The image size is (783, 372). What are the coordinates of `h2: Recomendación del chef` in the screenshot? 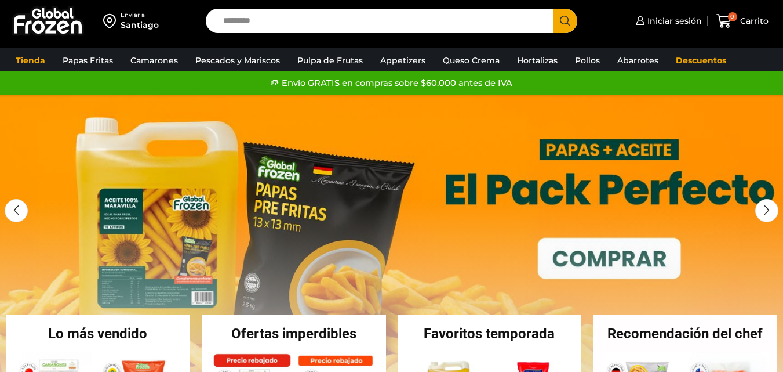 It's located at (685, 333).